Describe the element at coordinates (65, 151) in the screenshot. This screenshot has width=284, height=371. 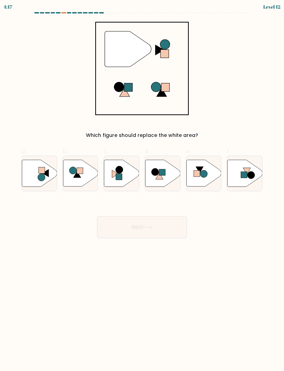
I see `span: b.` at that location.